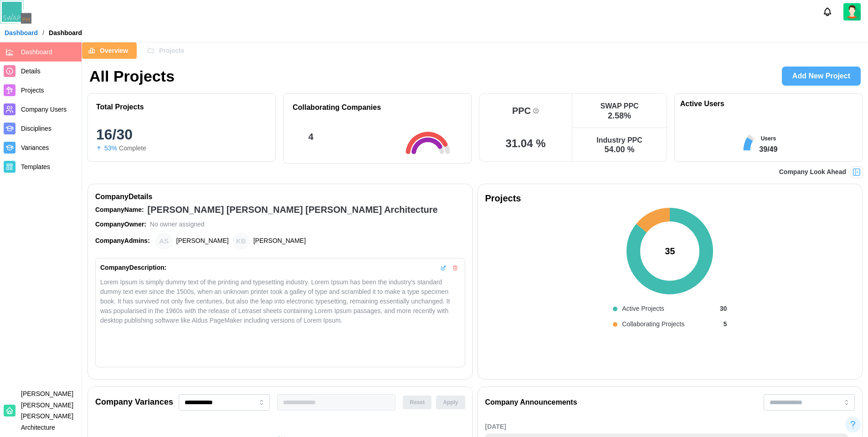 The height and width of the screenshot is (437, 868). What do you see at coordinates (311, 137) in the screenshot?
I see `div: 4` at bounding box center [311, 137].